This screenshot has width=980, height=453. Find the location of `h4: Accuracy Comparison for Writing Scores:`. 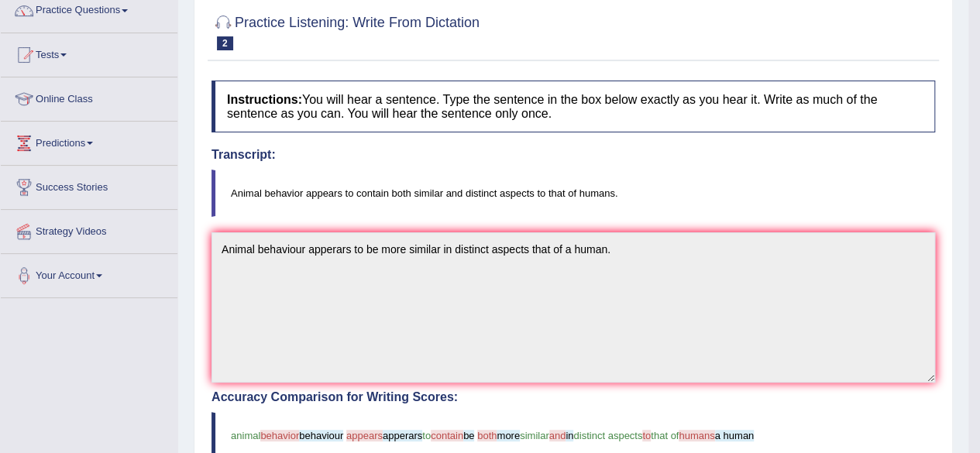

h4: Accuracy Comparison for Writing Scores: is located at coordinates (573, 397).